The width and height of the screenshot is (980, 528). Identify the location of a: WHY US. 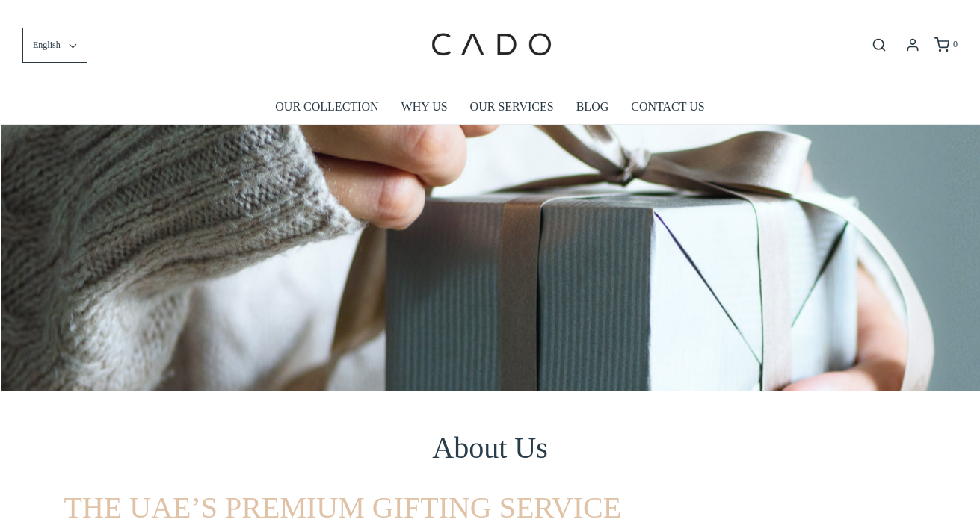
(425, 107).